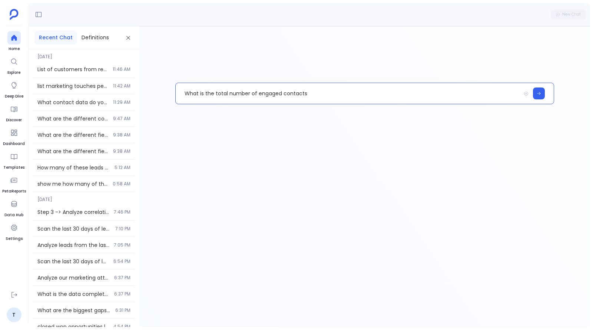  I want to click on span: What is the data completeness and distribution of the hs_created_at date field in hubspot_campaig..., so click(73, 294).